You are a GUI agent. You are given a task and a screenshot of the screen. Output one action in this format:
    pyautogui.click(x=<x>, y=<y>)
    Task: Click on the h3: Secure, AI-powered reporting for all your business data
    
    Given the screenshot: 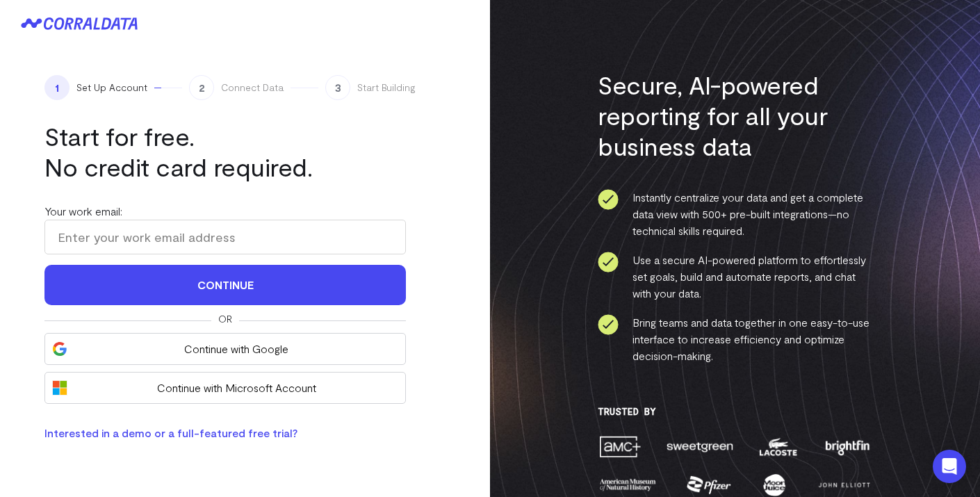 What is the action you would take?
    pyautogui.click(x=734, y=116)
    